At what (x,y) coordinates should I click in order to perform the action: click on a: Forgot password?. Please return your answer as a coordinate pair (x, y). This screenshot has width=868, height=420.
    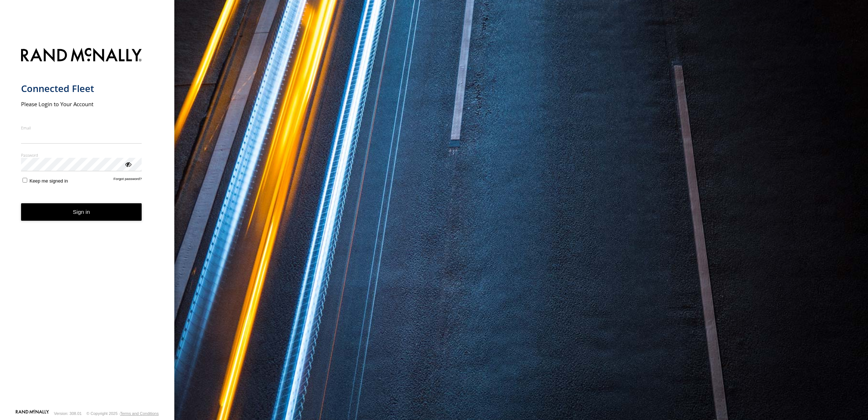
    Looking at the image, I should click on (128, 180).